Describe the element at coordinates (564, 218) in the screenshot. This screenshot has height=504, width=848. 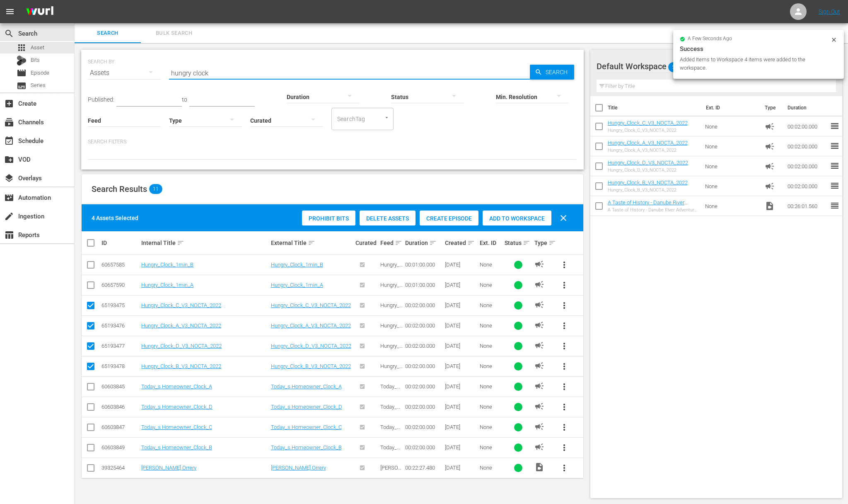
I see `button: clear` at that location.